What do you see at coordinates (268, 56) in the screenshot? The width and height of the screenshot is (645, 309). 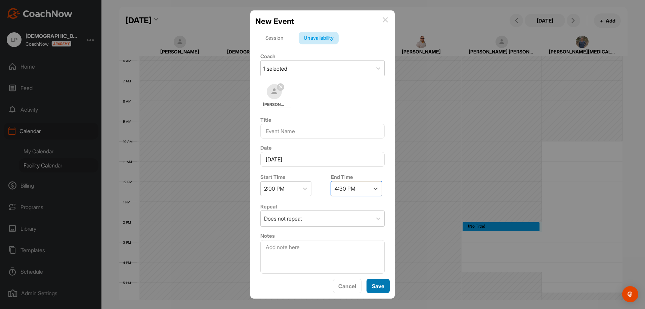 I see `label: Coach` at bounding box center [268, 56].